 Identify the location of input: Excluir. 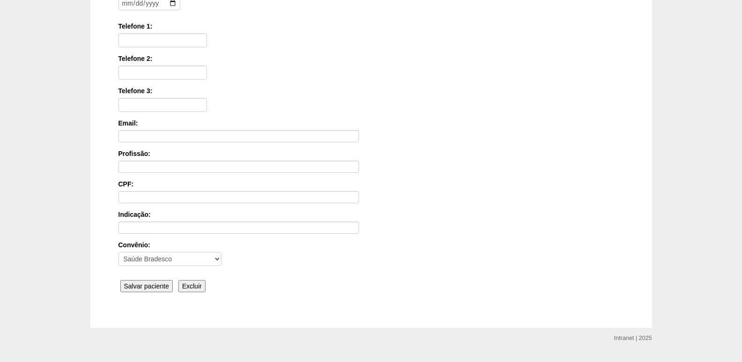
(192, 286).